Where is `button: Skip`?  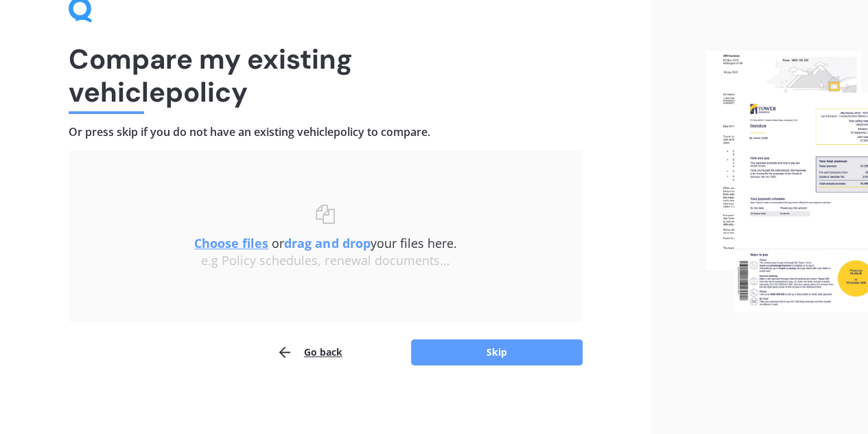
button: Skip is located at coordinates (497, 352).